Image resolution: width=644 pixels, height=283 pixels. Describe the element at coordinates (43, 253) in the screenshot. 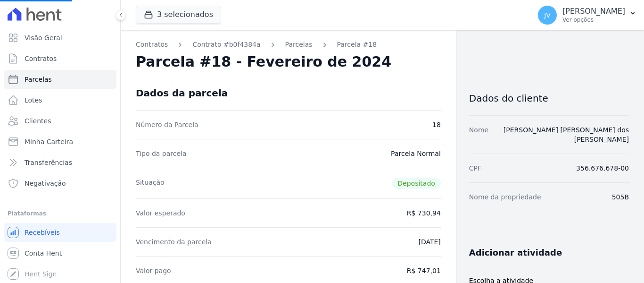

I see `span: Conta Hent` at that location.